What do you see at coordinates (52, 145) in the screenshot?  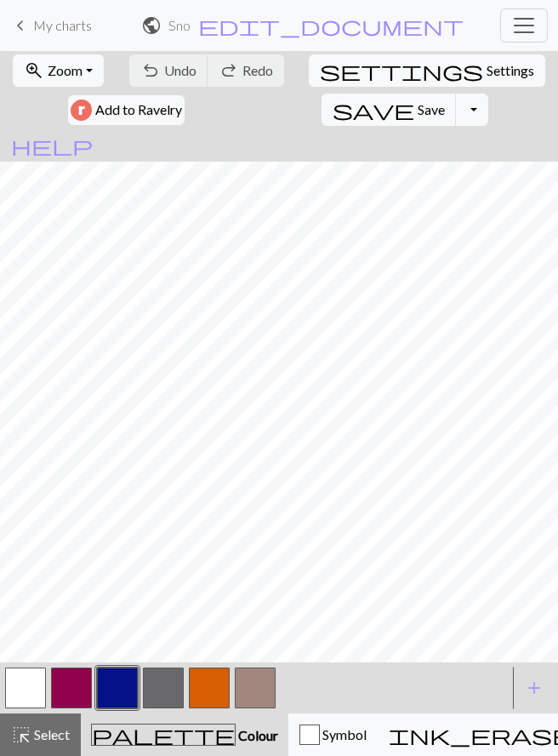 I see `span: help` at bounding box center [52, 145].